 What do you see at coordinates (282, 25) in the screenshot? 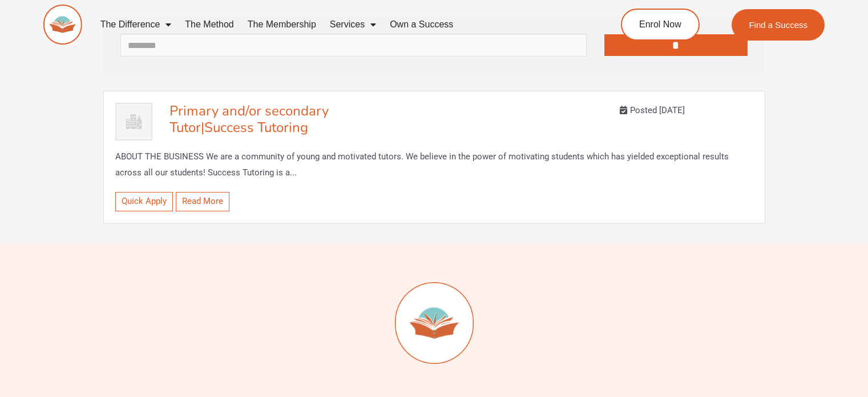
I see `a: The Membership` at bounding box center [282, 25].